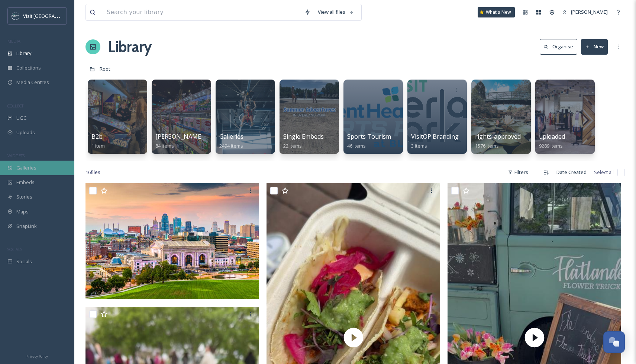 The image size is (636, 364). I want to click on a: Organise, so click(559, 47).